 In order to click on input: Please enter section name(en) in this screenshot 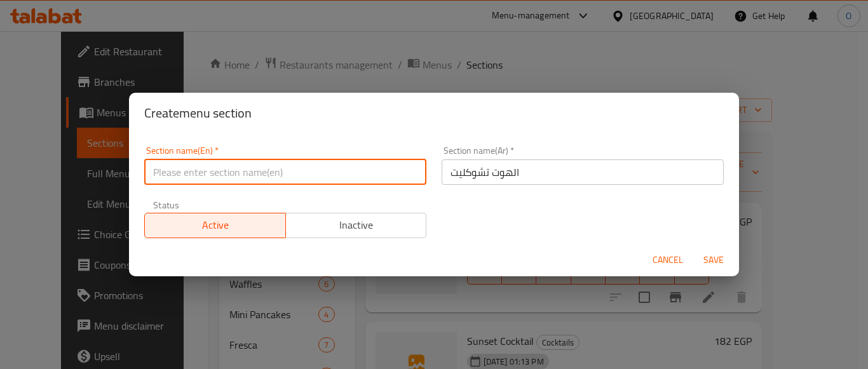, I will do `click(285, 172)`.